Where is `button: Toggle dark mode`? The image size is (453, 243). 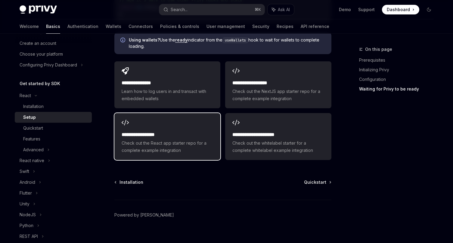
button: Toggle dark mode is located at coordinates (428, 10).